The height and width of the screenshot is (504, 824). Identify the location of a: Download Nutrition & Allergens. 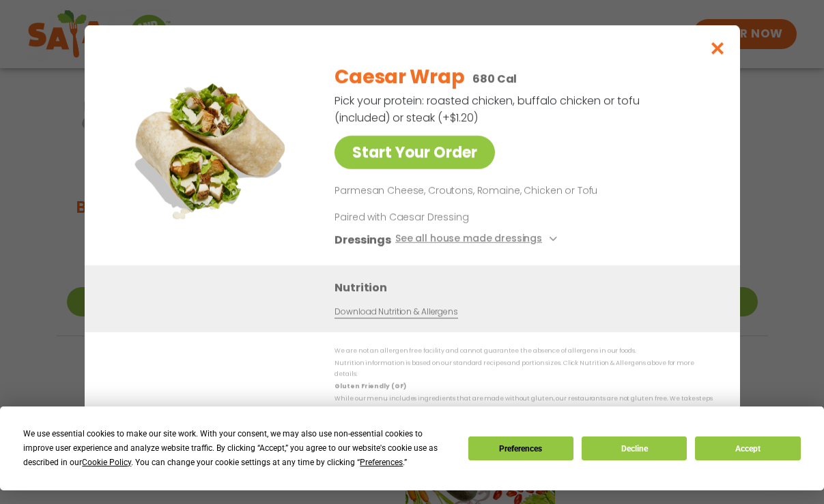
(396, 311).